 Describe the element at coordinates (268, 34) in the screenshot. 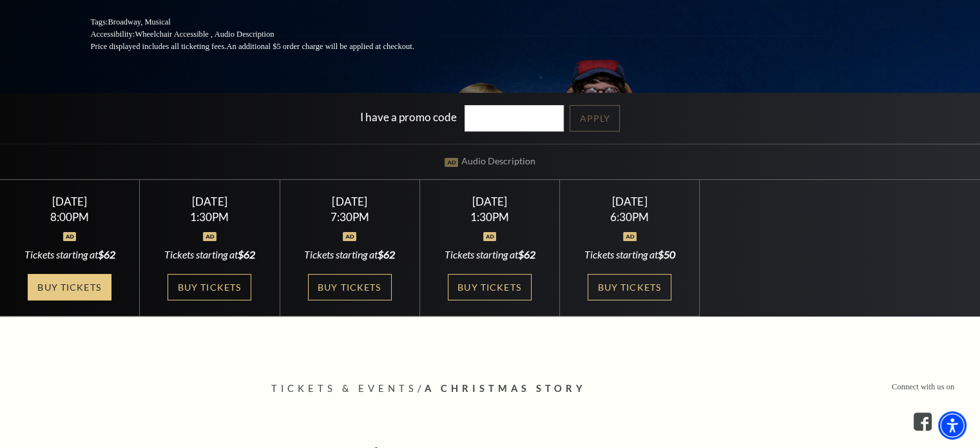

I see `p: Accessibility:` at that location.